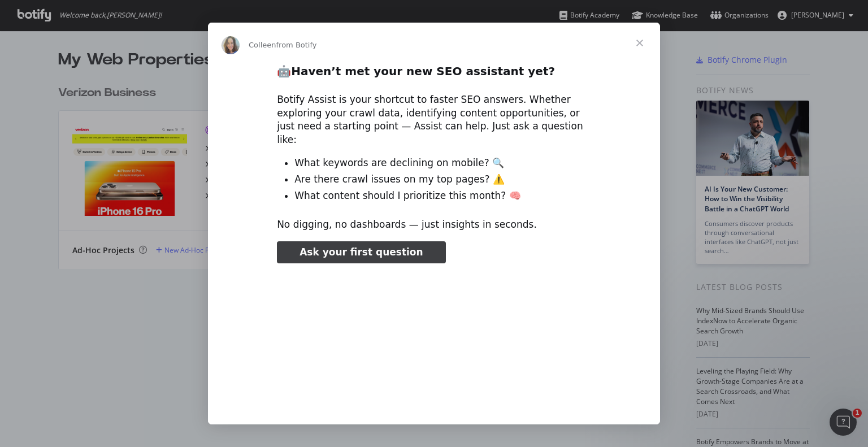 This screenshot has height=447, width=868. Describe the element at coordinates (434, 120) in the screenshot. I see `div: Botify Assist is your shortcut to faster SEO answers. Whether exploring your crawl data, identify...` at that location.